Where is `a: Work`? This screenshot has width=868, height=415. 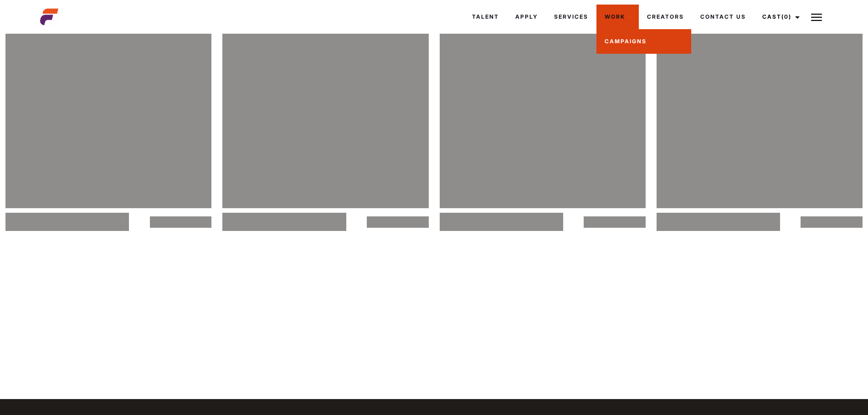 a: Work is located at coordinates (618, 17).